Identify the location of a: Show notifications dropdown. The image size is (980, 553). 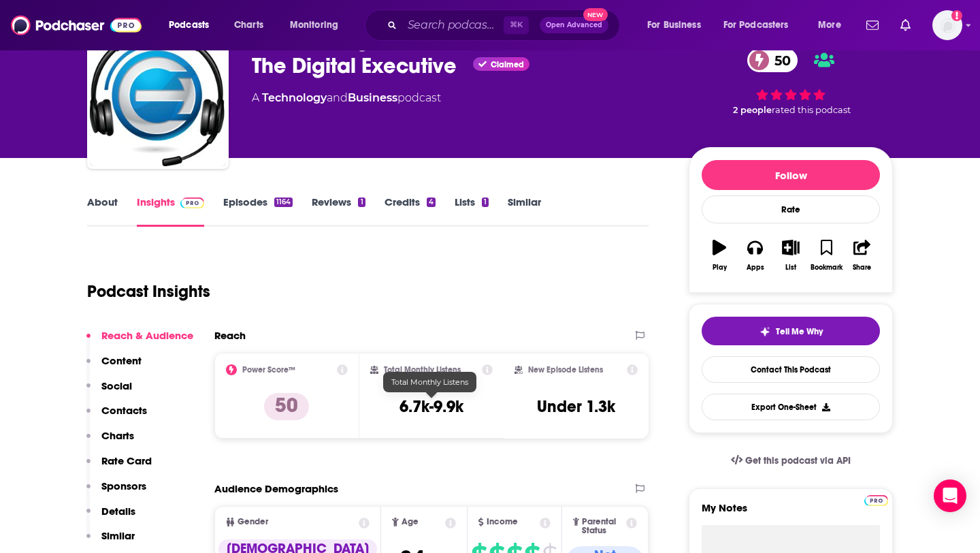
(905, 25).